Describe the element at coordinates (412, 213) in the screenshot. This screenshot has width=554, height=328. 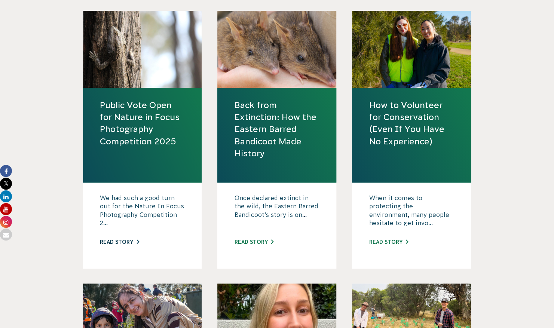
I see `p: When it comes to protecting the environment, many people hesitate to get invo...` at that location.